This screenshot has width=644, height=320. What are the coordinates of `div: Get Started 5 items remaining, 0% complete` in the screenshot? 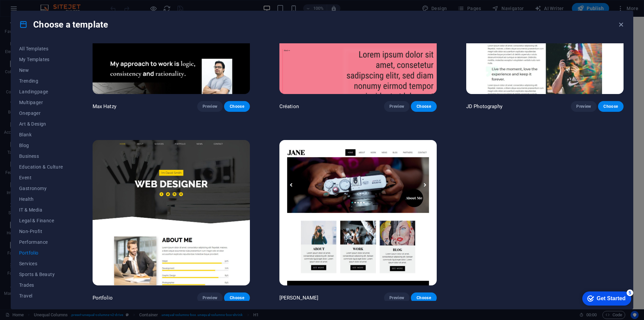 It's located at (30, 10).